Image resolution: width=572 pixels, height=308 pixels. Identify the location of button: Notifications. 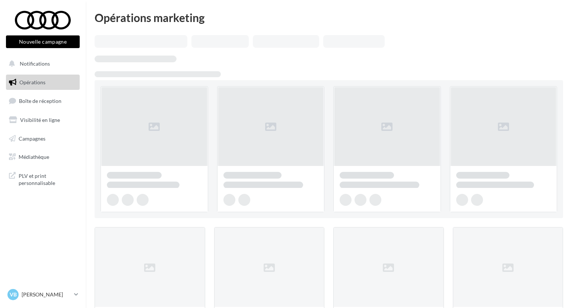
(41, 64).